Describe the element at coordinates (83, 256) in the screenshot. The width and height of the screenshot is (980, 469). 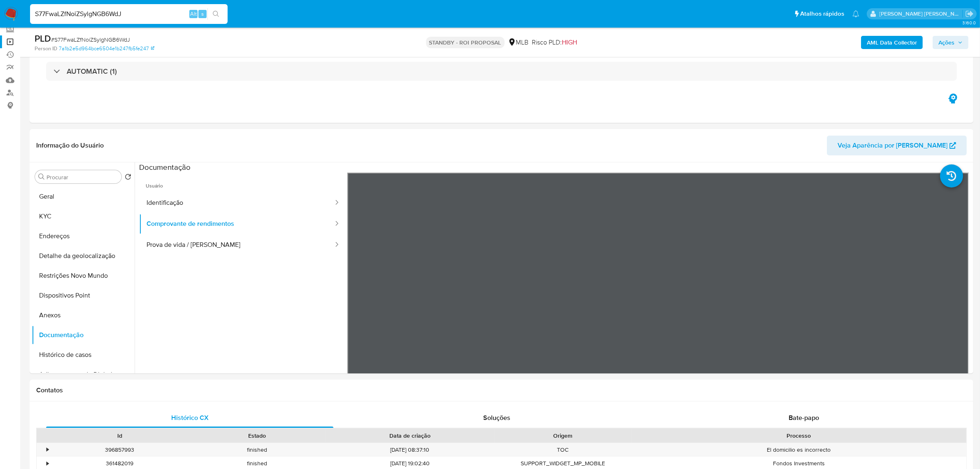
I see `button: Detalhe da geolocalização` at that location.